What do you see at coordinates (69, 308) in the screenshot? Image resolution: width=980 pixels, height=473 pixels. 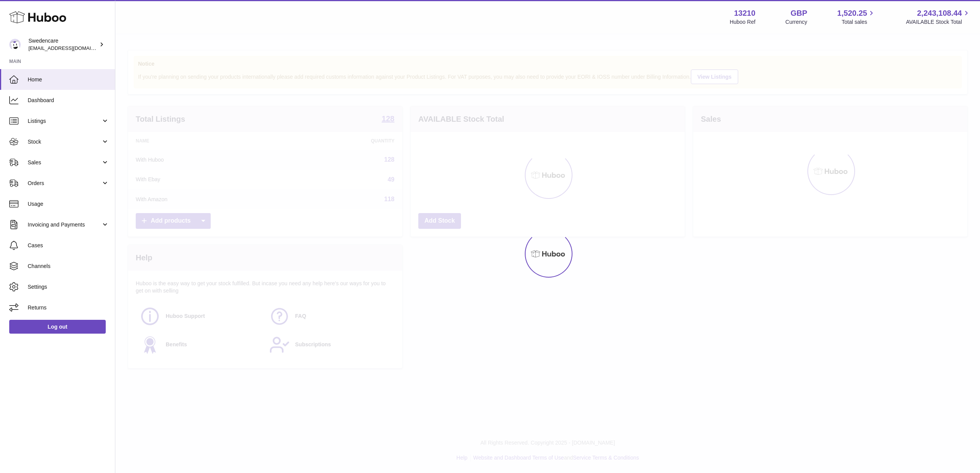 I see `span: Returns` at bounding box center [69, 308].